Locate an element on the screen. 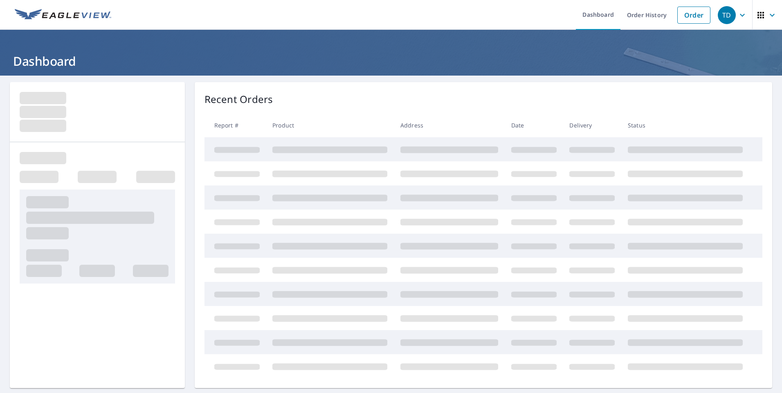 The image size is (782, 393). img: EV Logo is located at coordinates (63, 15).